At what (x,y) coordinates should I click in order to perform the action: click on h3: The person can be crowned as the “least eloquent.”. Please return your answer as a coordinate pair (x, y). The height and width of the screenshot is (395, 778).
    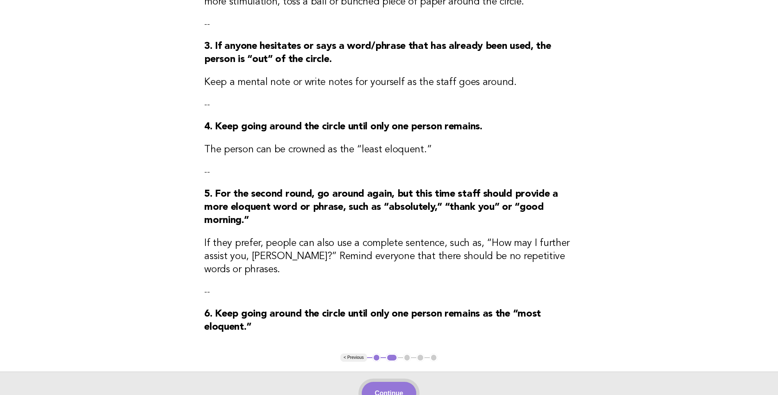
    Looking at the image, I should click on (389, 150).